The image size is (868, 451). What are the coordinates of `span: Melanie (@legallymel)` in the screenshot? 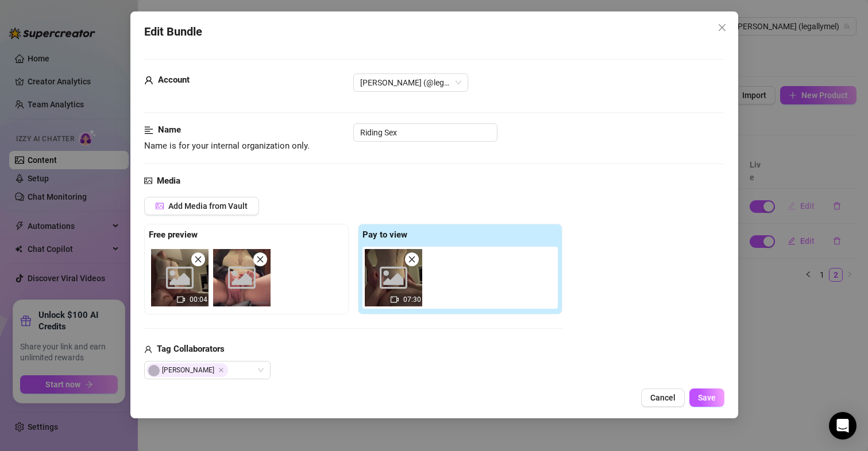 It's located at (410, 83).